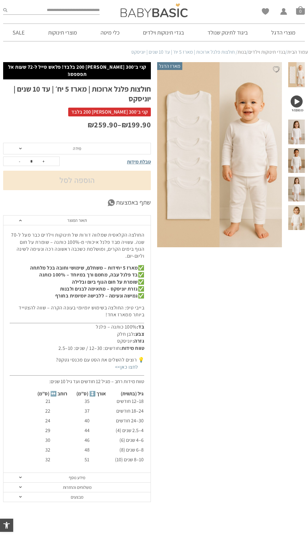 The height and width of the screenshot is (535, 308). I want to click on span: טווח מידות רחב – מגיל 12 חודשים ועד גיל 10 שנים:, so click(97, 381).